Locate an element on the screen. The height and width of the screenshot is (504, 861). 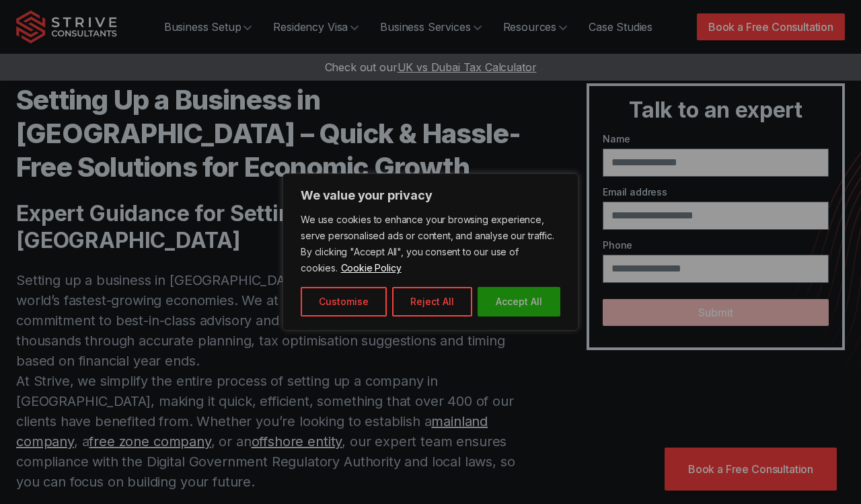
button: Reject All is located at coordinates (431, 302).